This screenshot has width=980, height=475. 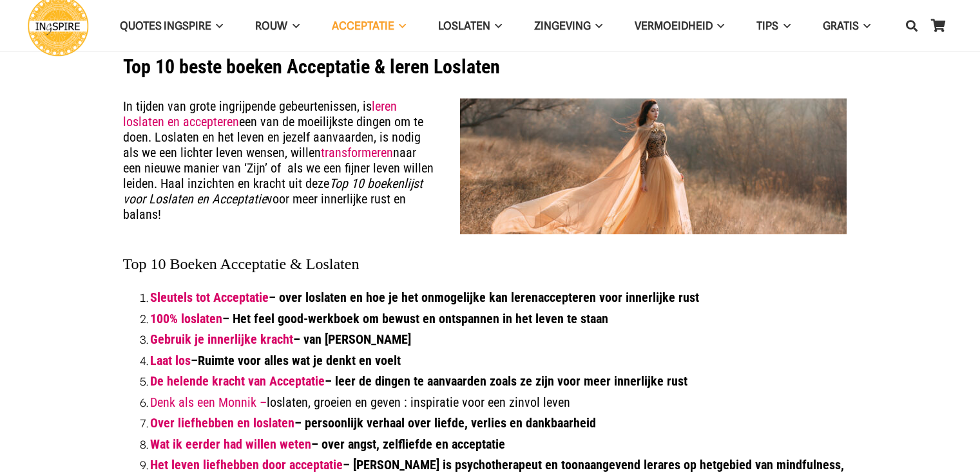 What do you see at coordinates (846, 25) in the screenshot?
I see `a: GRATISGRATIS Menu` at bounding box center [846, 25].